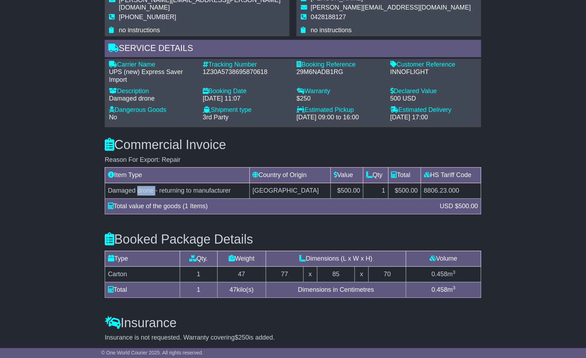 This screenshot has width=586, height=358. Describe the element at coordinates (152, 99) in the screenshot. I see `div: Damaged drone` at that location.